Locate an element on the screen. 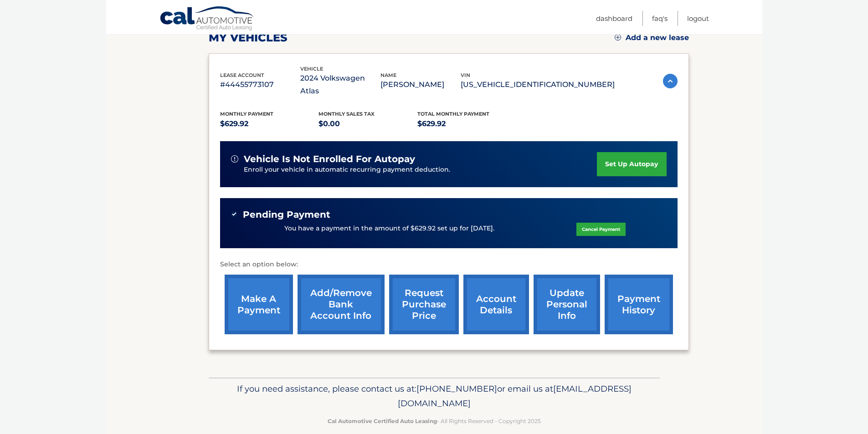  a: Cancel Payment is located at coordinates (601, 229).